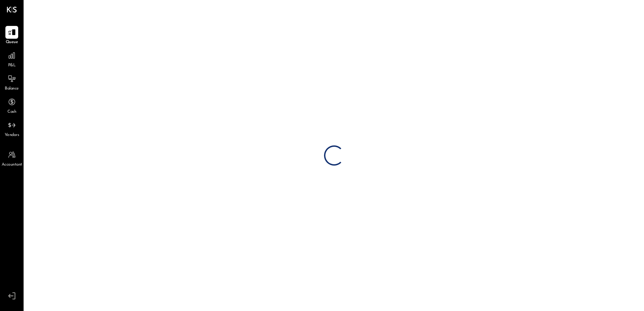  What do you see at coordinates (12, 112) in the screenshot?
I see `span: Cash` at bounding box center [12, 112].